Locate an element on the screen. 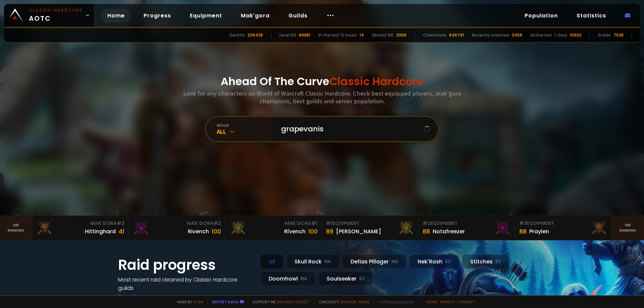  a: a fan is located at coordinates (198, 302).